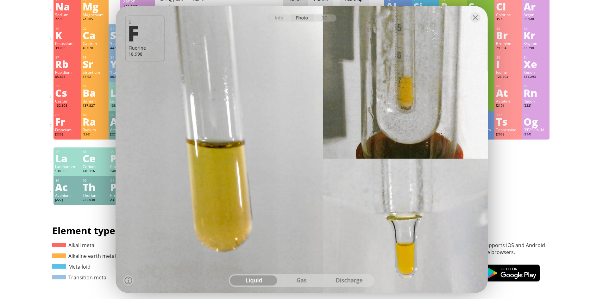 This screenshot has width=603, height=299. Describe the element at coordinates (95, 101) in the screenshot. I see `div: Barium` at that location.